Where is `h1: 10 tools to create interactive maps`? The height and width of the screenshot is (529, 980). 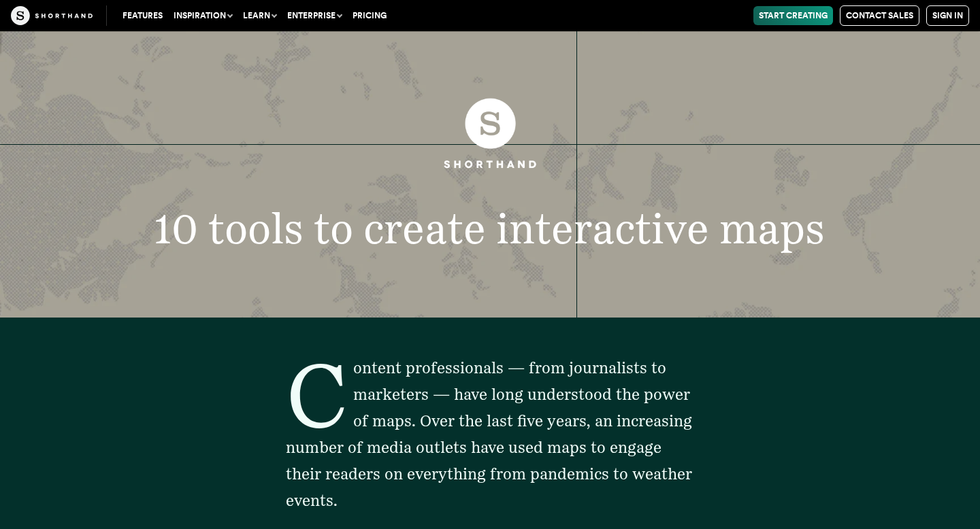
h1: 10 tools to create interactive maps is located at coordinates (489, 229).